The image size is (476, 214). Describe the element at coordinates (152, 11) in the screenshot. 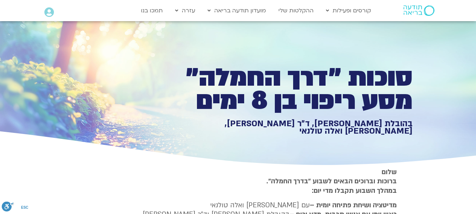

I see `a: תמכו בנו` at that location.